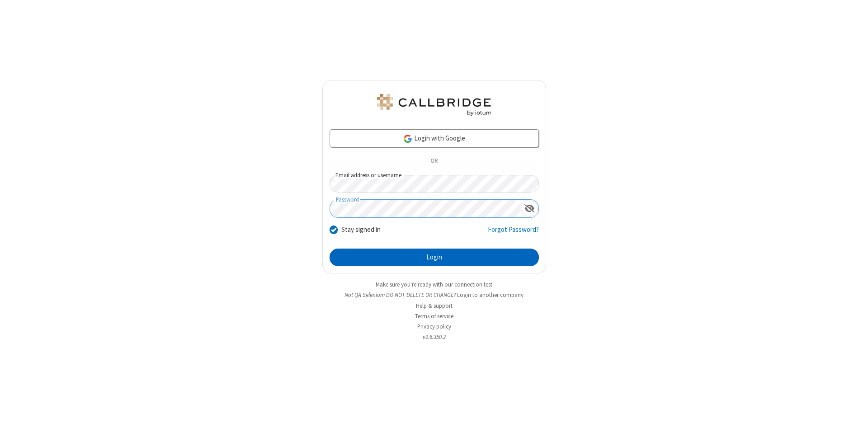  Describe the element at coordinates (529, 208) in the screenshot. I see `div: Show password` at that location.